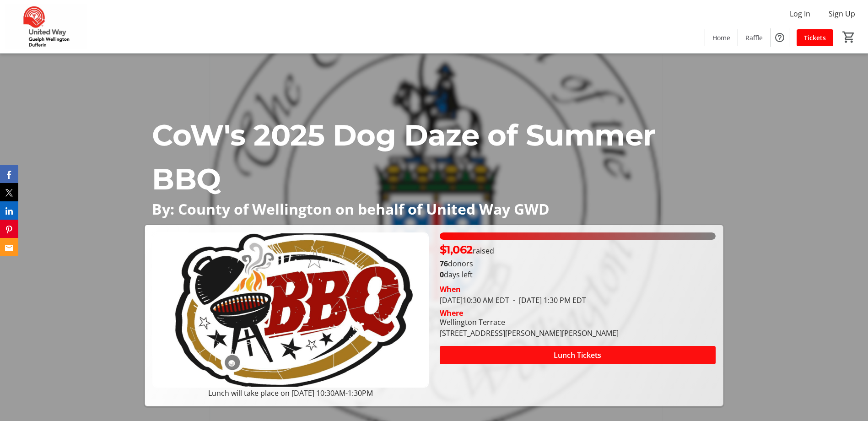 This screenshot has height=421, width=868. What do you see at coordinates (444, 264) in the screenshot?
I see `b: 76` at bounding box center [444, 264].